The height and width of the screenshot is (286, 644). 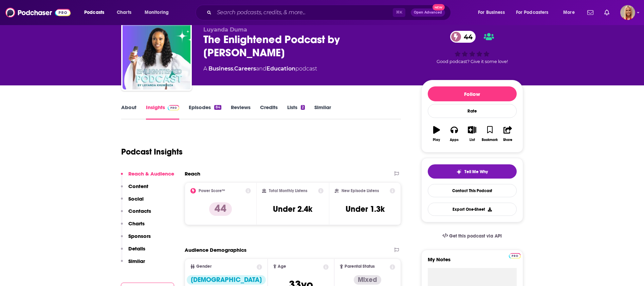 I want to click on p: Content, so click(x=138, y=186).